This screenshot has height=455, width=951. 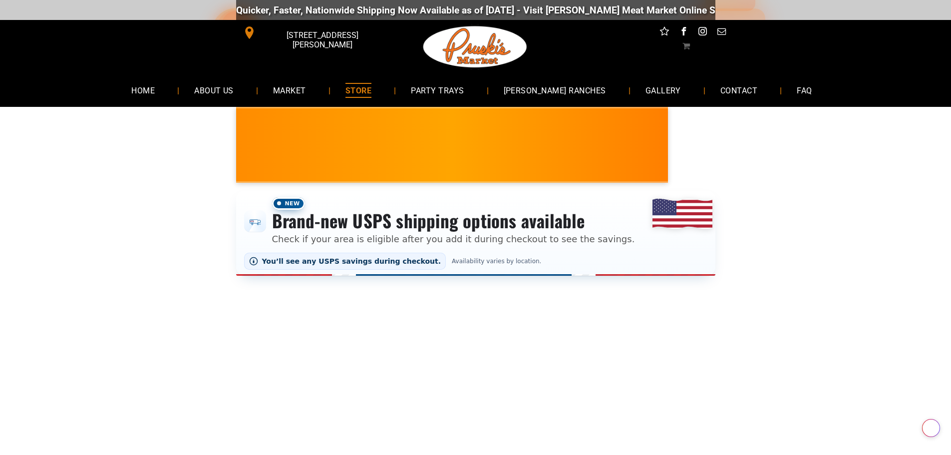 I want to click on a: Social network, so click(x=665, y=32).